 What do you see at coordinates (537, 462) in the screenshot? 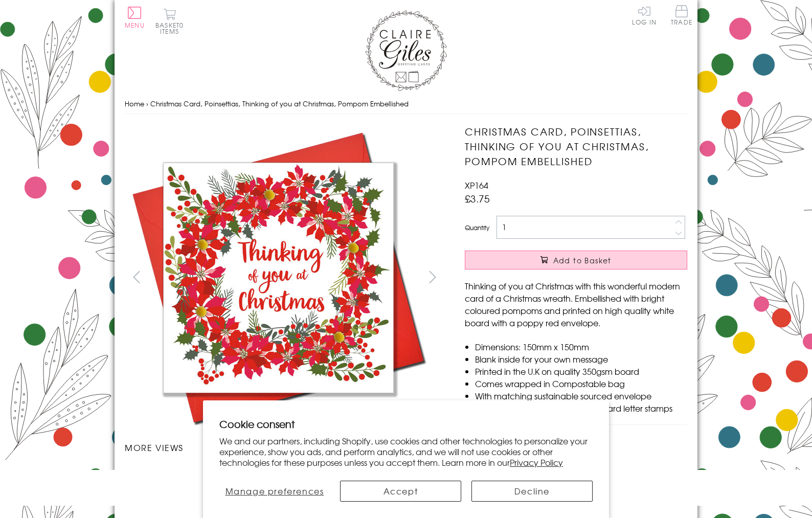
I see `a: Privacy Policy` at bounding box center [537, 462].